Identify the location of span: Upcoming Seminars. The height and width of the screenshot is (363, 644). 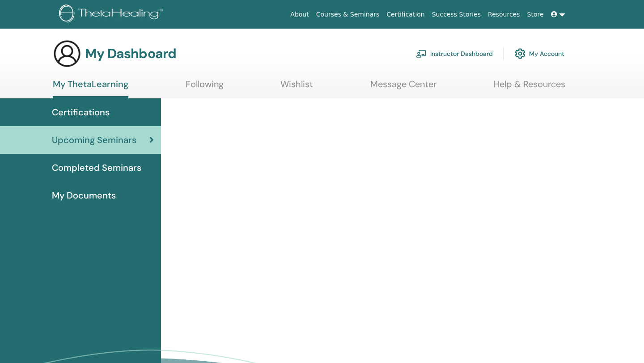
(94, 140).